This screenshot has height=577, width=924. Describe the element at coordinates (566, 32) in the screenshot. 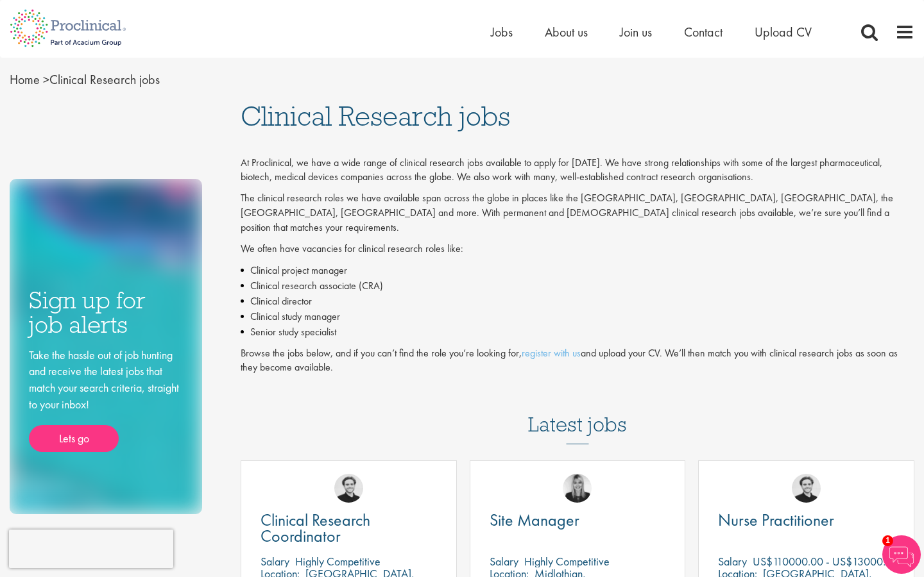

I see `a: About us` at that location.